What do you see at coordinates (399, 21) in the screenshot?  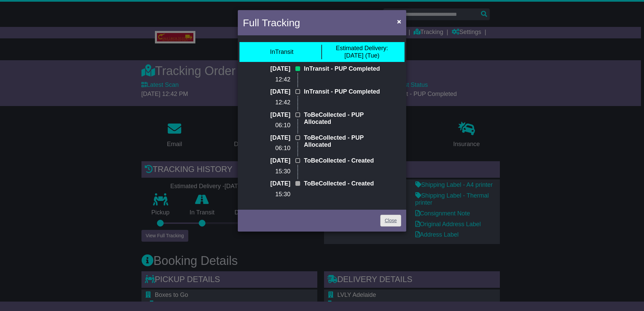 I see `button: Close` at bounding box center [399, 21].